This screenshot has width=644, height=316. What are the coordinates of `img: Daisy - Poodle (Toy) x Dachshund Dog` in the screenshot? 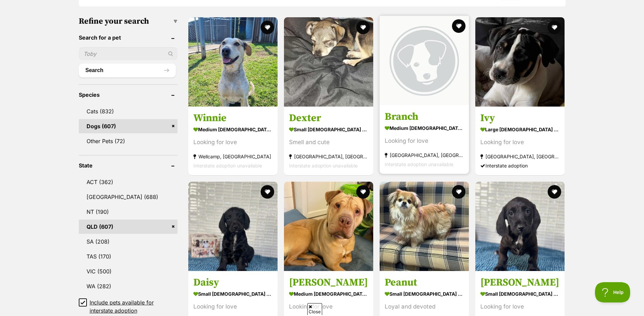 It's located at (233, 226).